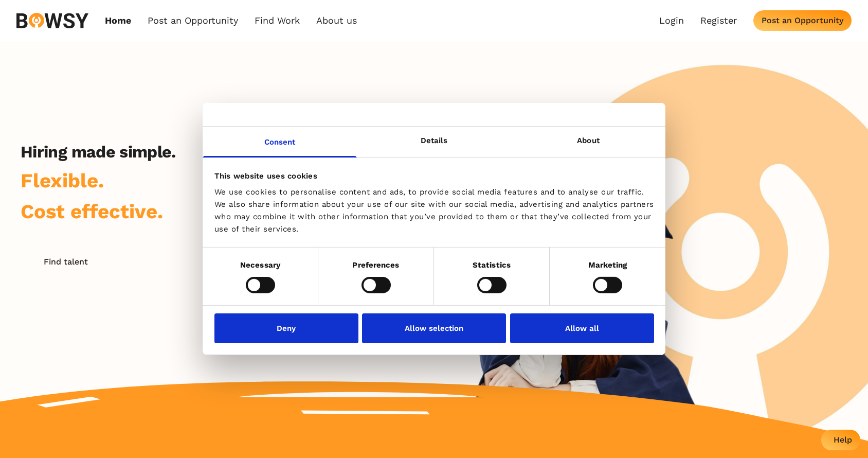 This screenshot has width=868, height=458. Describe the element at coordinates (434, 328) in the screenshot. I see `button: Allow selection` at that location.